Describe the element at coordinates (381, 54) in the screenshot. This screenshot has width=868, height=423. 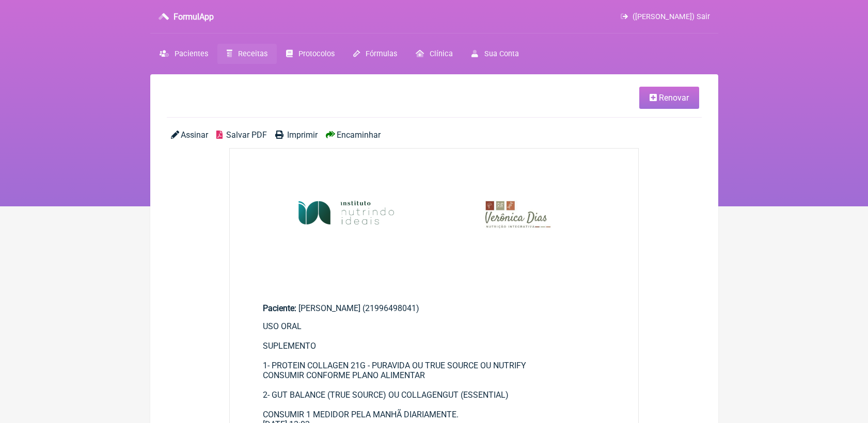
I see `span: Fórmulas` at that location.